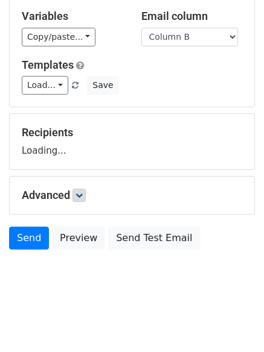 This screenshot has width=264, height=352. Describe the element at coordinates (48, 65) in the screenshot. I see `a: Templates` at that location.